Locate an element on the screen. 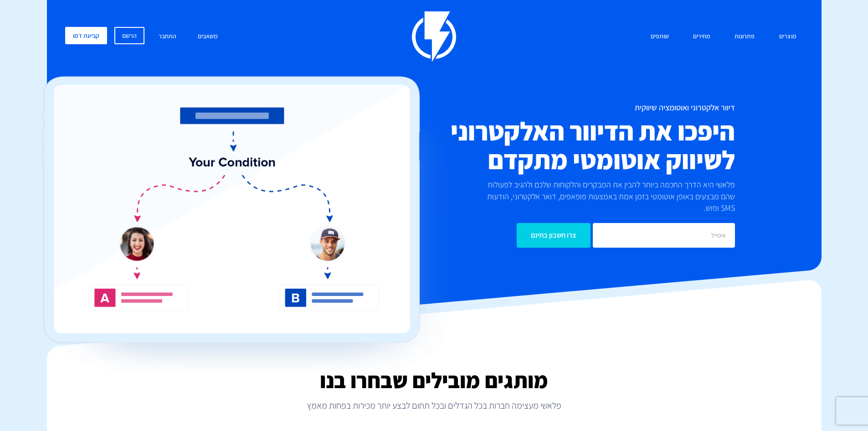  h2: מותגים מובילים שבחרו בנו is located at coordinates (434, 380).